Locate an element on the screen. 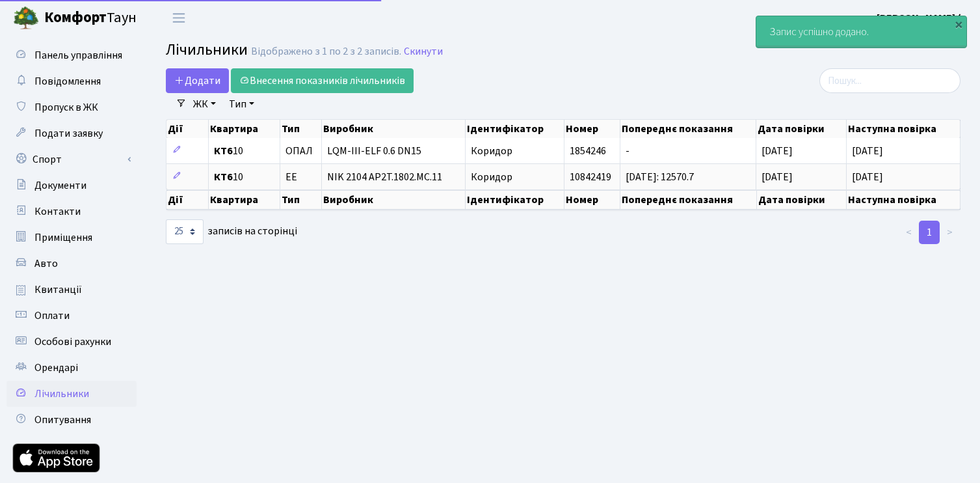  span: Додати is located at coordinates (197, 81).